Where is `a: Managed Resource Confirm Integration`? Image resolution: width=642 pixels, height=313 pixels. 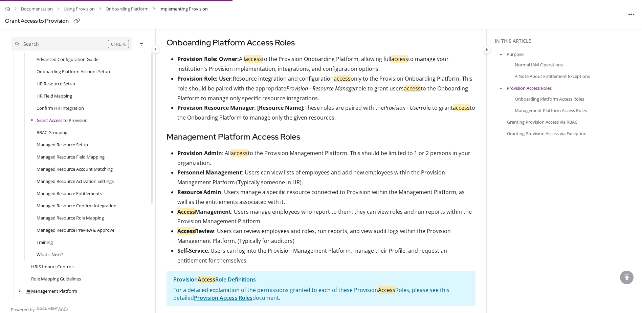 a: Managed Resource Confirm Integration is located at coordinates (76, 205).